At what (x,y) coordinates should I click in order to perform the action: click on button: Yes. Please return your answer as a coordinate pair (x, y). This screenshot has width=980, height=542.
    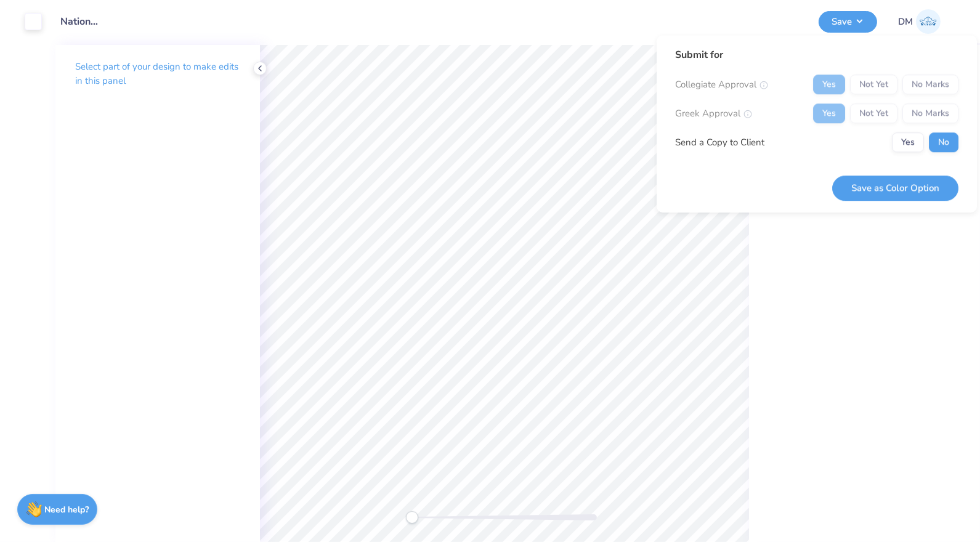
    Looking at the image, I should click on (908, 143).